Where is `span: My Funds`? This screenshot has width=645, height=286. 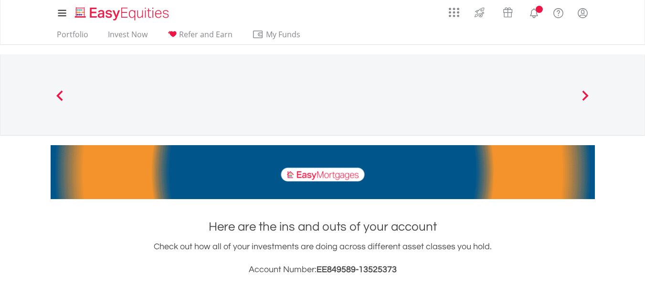 span: My Funds is located at coordinates (283, 34).